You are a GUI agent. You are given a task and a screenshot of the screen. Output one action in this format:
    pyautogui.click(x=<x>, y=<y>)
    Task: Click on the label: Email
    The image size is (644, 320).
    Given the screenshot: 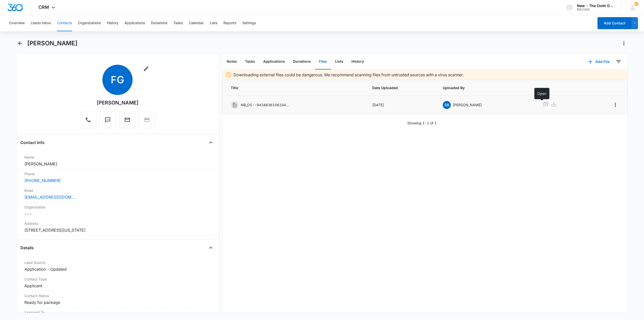 What is the action you would take?
    pyautogui.click(x=117, y=190)
    